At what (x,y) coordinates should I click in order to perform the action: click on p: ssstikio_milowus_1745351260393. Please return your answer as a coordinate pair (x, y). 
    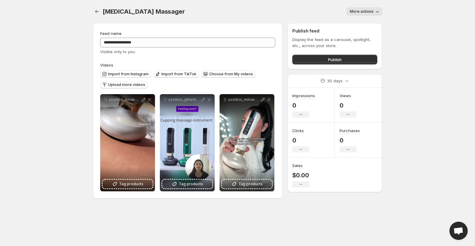
    Looking at the image, I should click on (244, 100).